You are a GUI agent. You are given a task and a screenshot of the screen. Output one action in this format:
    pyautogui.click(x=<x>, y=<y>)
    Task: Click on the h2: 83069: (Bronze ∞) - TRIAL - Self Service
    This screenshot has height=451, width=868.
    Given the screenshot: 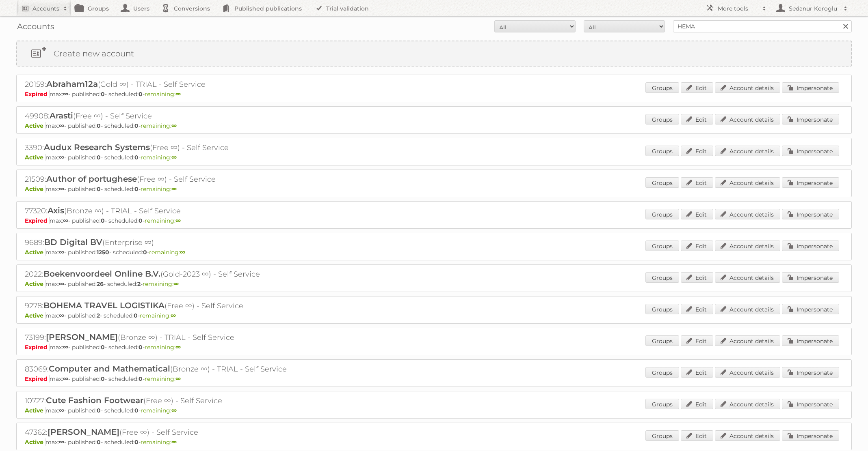 What is the action you would take?
    pyautogui.click(x=167, y=369)
    